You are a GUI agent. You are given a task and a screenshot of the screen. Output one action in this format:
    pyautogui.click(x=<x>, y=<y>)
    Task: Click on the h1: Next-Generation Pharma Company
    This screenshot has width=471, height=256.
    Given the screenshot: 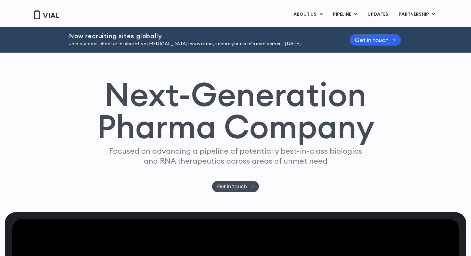 What is the action you would take?
    pyautogui.click(x=236, y=111)
    